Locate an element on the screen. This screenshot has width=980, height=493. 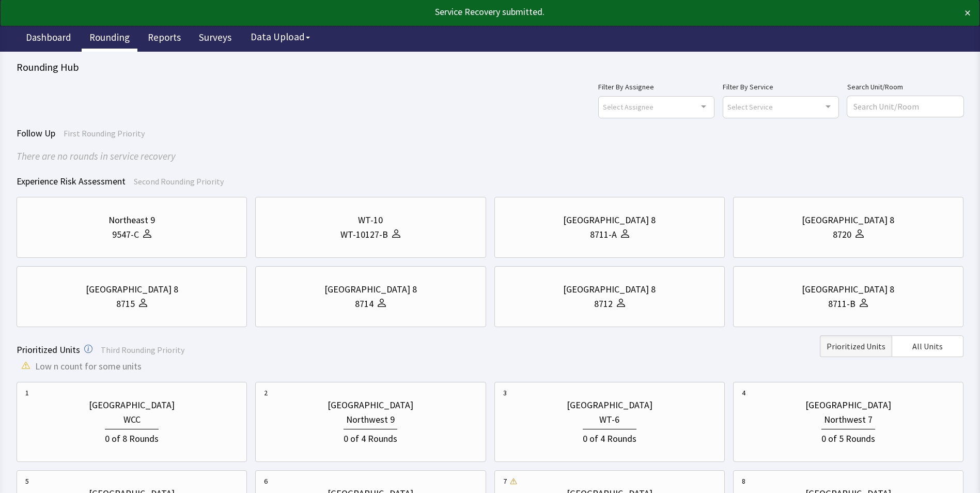
div: 2 is located at coordinates (266, 393).